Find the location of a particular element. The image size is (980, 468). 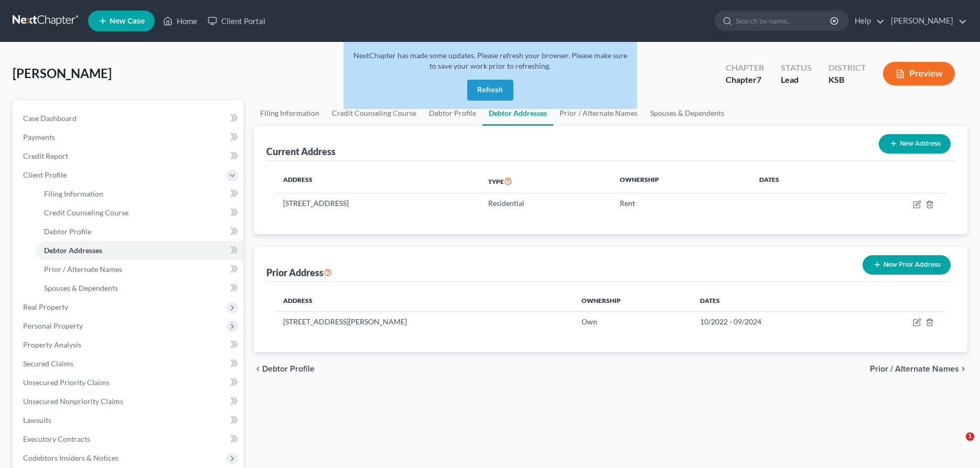

span: Debtor Addresses is located at coordinates (73, 250).